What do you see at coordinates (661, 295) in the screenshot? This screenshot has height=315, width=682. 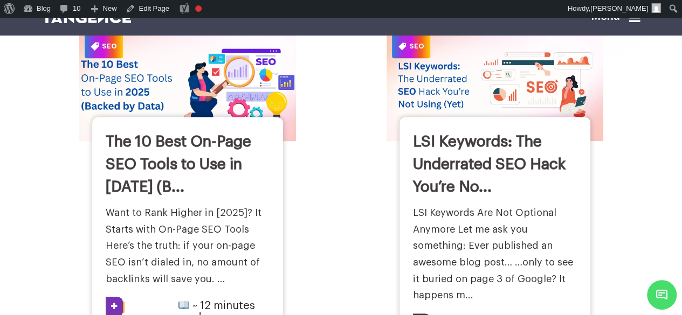 I see `span: Chat Widget` at bounding box center [661, 295].